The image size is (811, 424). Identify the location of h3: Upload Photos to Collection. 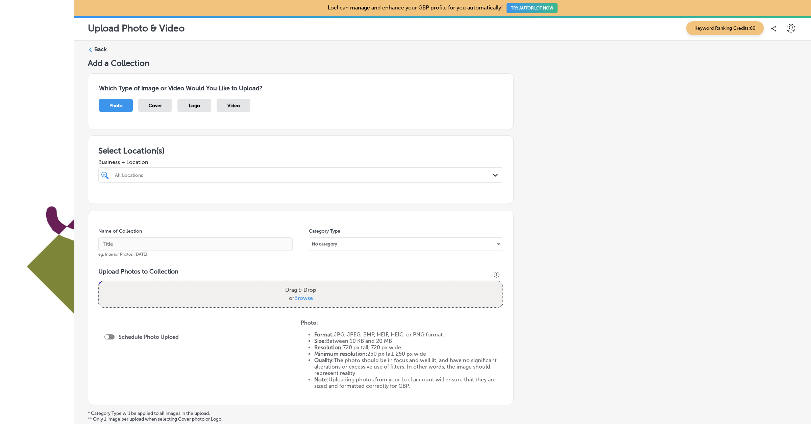
(301, 271).